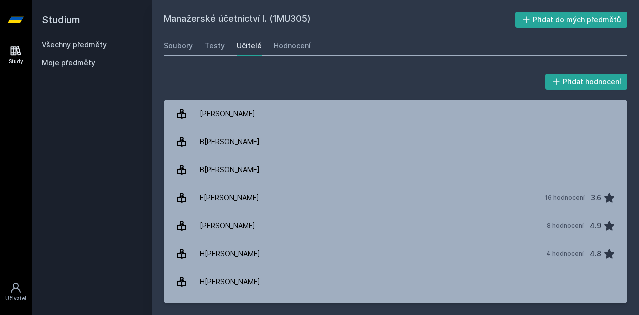 Image resolution: width=639 pixels, height=315 pixels. What do you see at coordinates (565, 226) in the screenshot?
I see `div: 8 hodnocení` at bounding box center [565, 226].